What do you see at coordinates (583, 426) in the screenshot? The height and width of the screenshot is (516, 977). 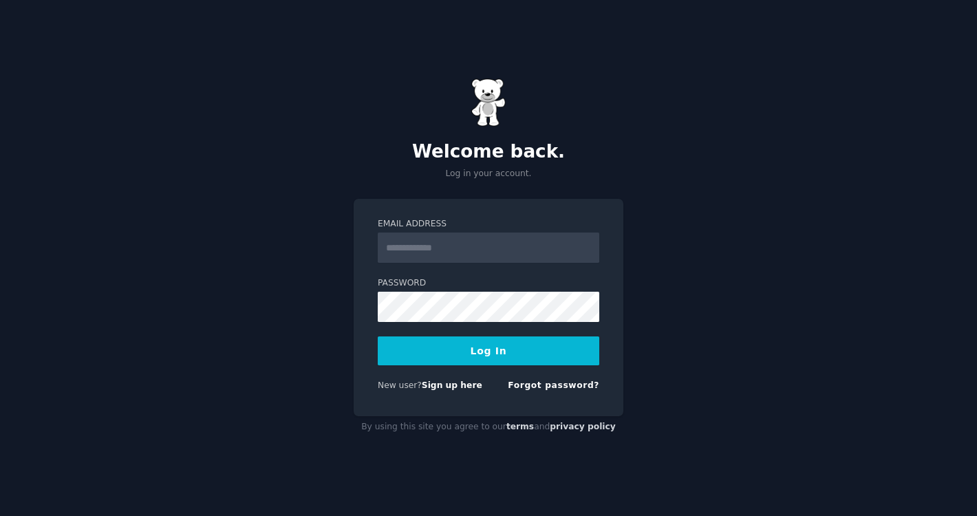 I see `a: privacy policy` at bounding box center [583, 426].